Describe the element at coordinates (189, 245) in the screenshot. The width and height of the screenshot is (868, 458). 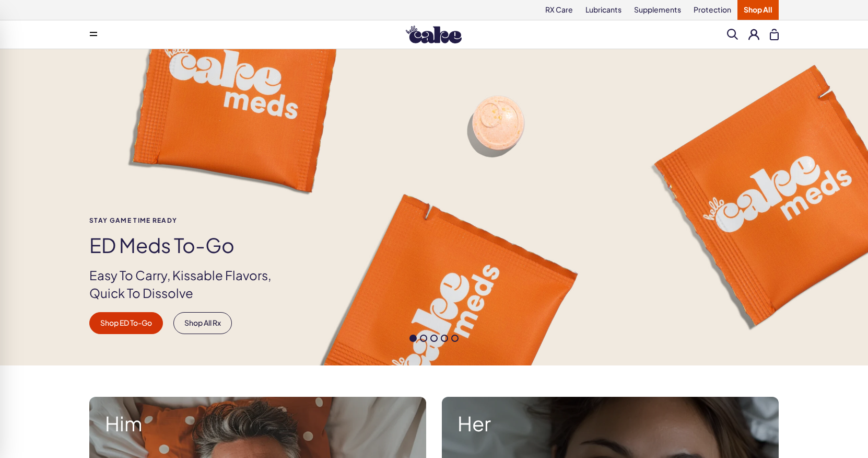
I see `h1: ED Meds to-go` at that location.